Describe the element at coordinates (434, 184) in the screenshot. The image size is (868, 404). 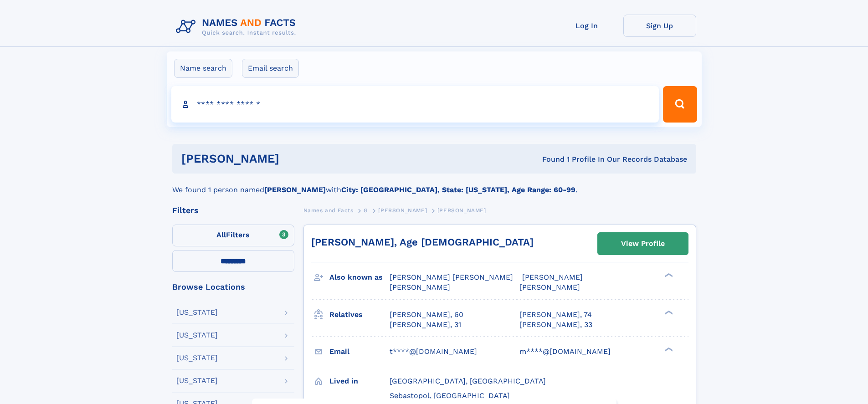
I see `div: We found 1 person named with .` at that location.